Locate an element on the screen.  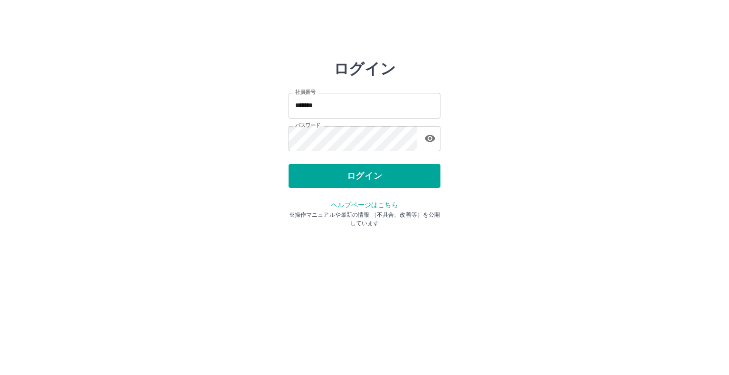
p: ※操作マニュアルや最新の情報 （不具合、改善等）を公開しています is located at coordinates (365, 219).